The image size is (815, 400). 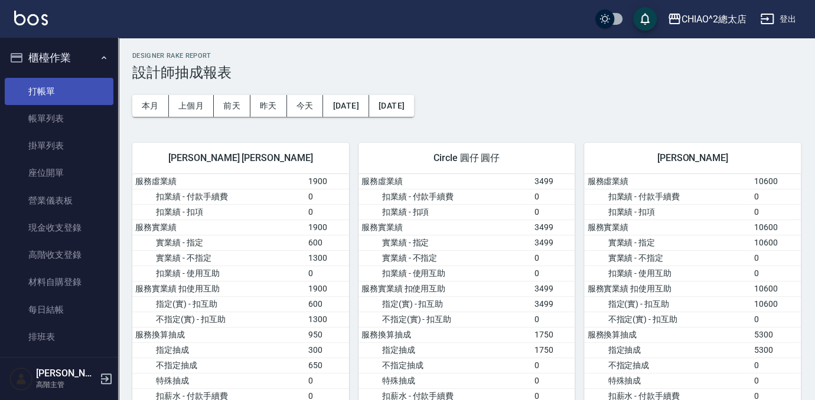 I want to click on button: 本月, so click(x=151, y=106).